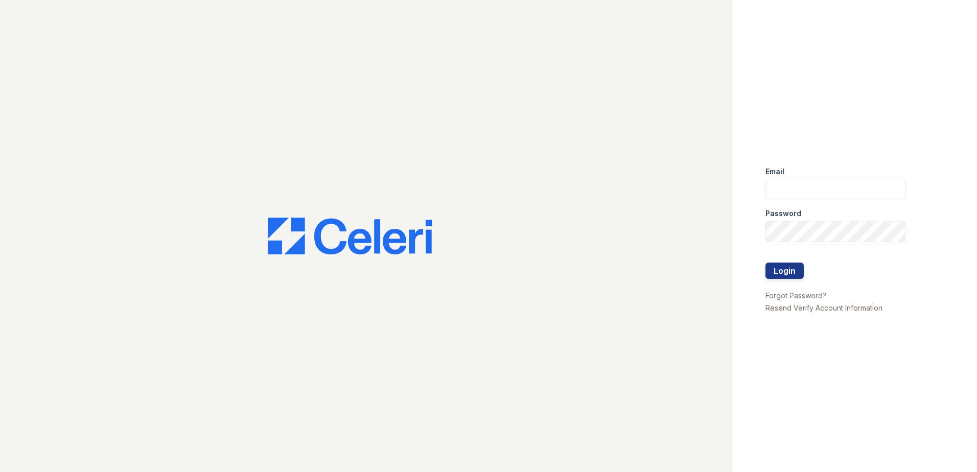  Describe the element at coordinates (784, 271) in the screenshot. I see `button: Login` at that location.